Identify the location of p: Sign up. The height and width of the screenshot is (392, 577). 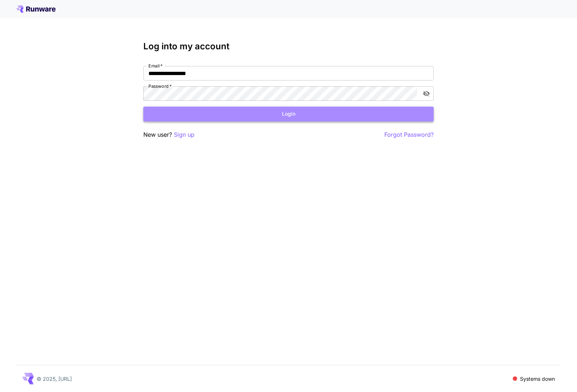
(184, 135).